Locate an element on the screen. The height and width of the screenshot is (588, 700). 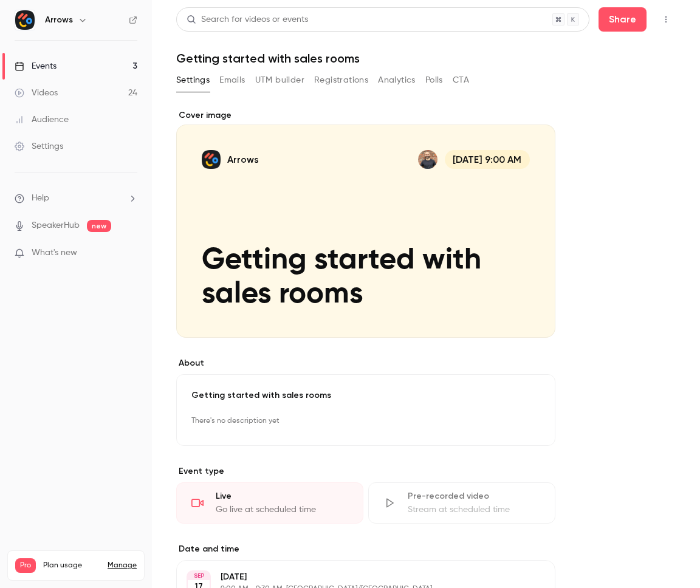
div: Events is located at coordinates (35, 66).